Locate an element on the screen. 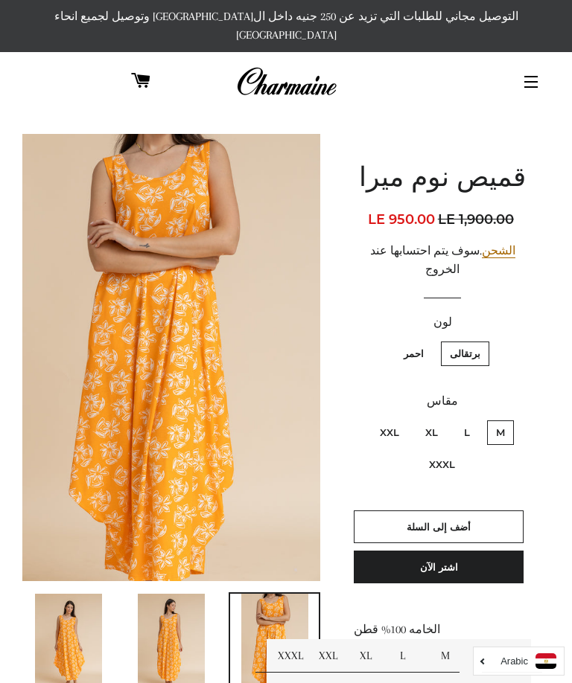 The height and width of the screenshot is (683, 572). button: اشتر الآن is located at coordinates (438, 567).